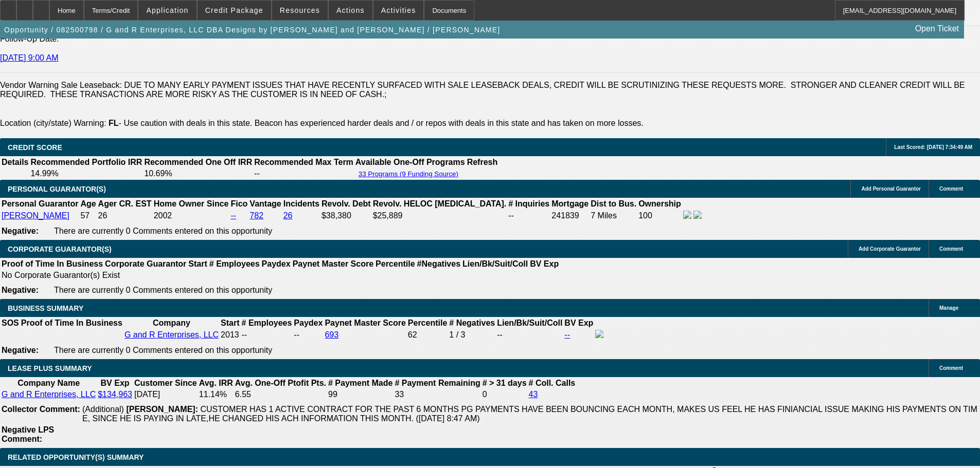 Image resolution: width=980 pixels, height=468 pixels. Describe the element at coordinates (613, 216) in the screenshot. I see `td: 7 Miles` at that location.